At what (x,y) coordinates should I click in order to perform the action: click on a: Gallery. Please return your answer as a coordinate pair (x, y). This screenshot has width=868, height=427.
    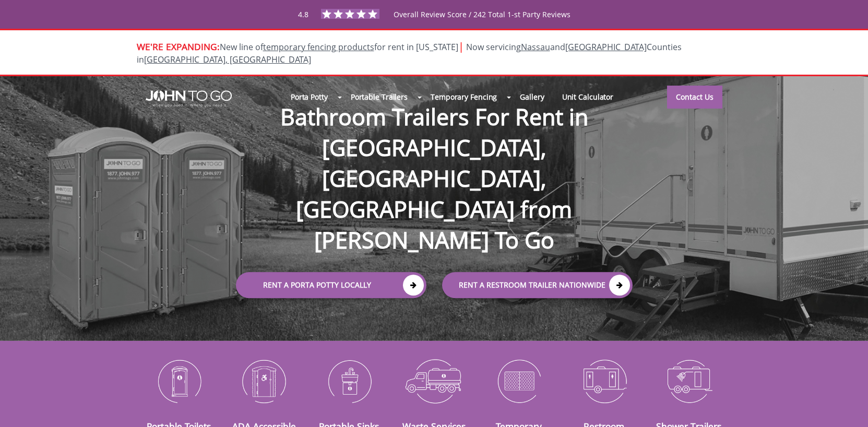
    Looking at the image, I should click on (532, 96).